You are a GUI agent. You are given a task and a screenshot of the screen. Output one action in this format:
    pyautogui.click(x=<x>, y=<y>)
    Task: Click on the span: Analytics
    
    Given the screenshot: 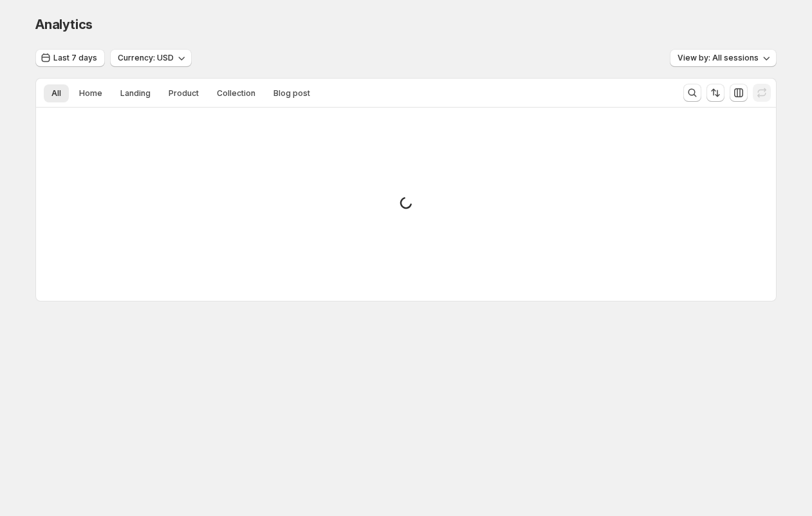 What is the action you would take?
    pyautogui.click(x=63, y=25)
    